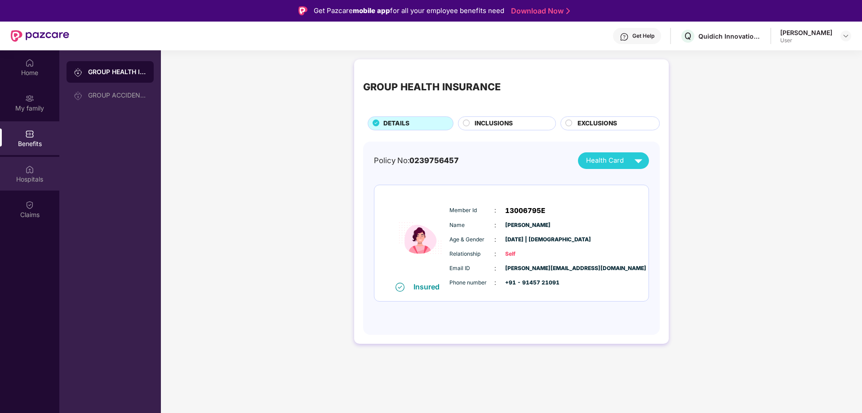  What do you see at coordinates (527, 254) in the screenshot?
I see `span: Self` at bounding box center [527, 254].